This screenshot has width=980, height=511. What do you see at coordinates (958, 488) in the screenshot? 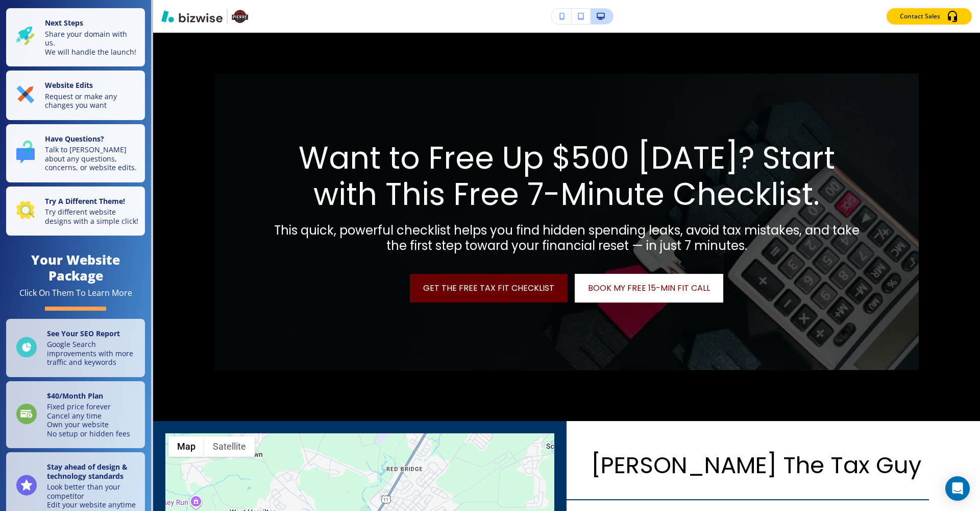
I see `div: Open Intercom Messenger` at bounding box center [958, 488].